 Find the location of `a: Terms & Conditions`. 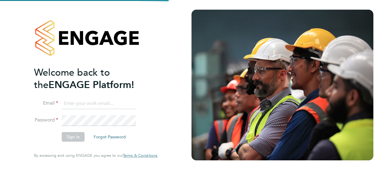

a: Terms & Conditions is located at coordinates (140, 155).